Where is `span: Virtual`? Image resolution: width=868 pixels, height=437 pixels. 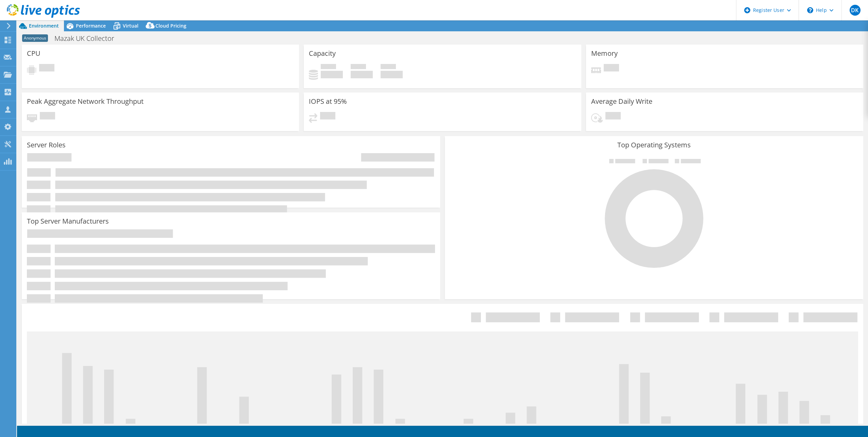 span: Virtual is located at coordinates (131, 26).